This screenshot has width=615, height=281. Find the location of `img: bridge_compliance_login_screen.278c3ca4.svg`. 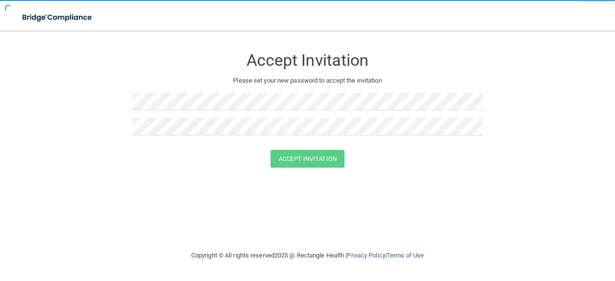

img: bridge_compliance_login_screen.278c3ca4.svg is located at coordinates (58, 17).